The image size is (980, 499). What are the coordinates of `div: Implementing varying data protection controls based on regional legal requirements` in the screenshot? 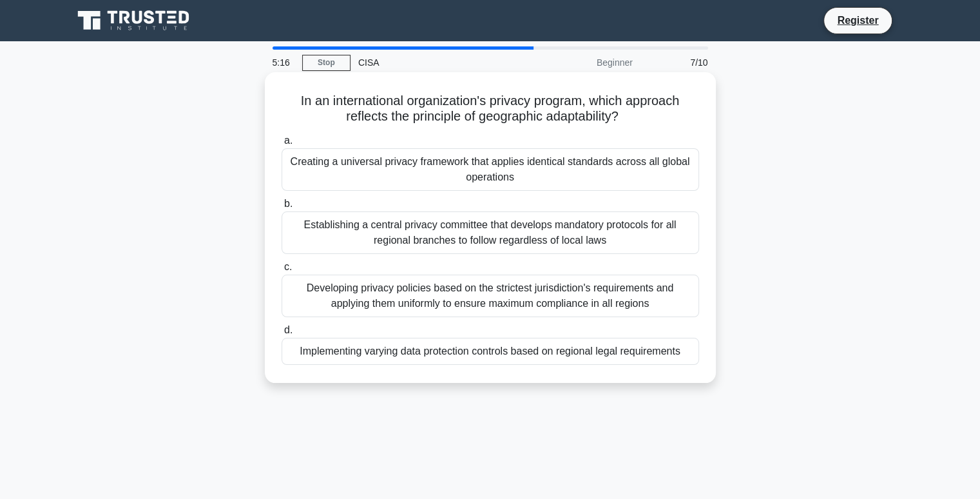 It's located at (490, 351).